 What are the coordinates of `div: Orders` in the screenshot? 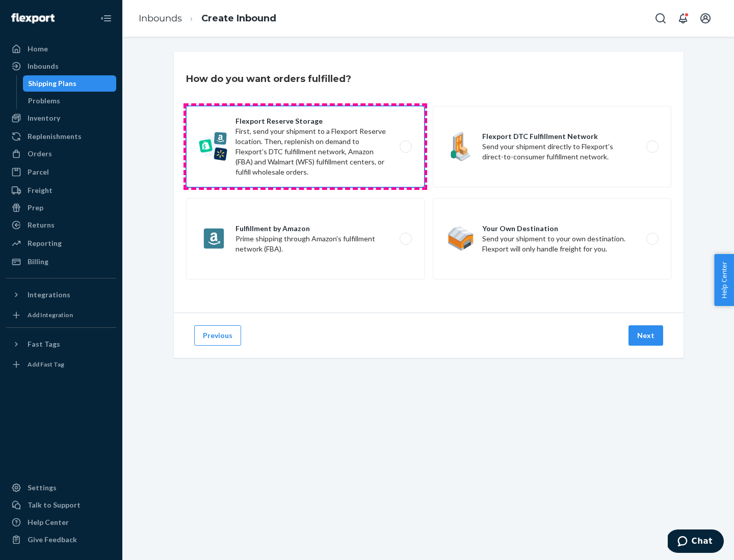 It's located at (40, 154).